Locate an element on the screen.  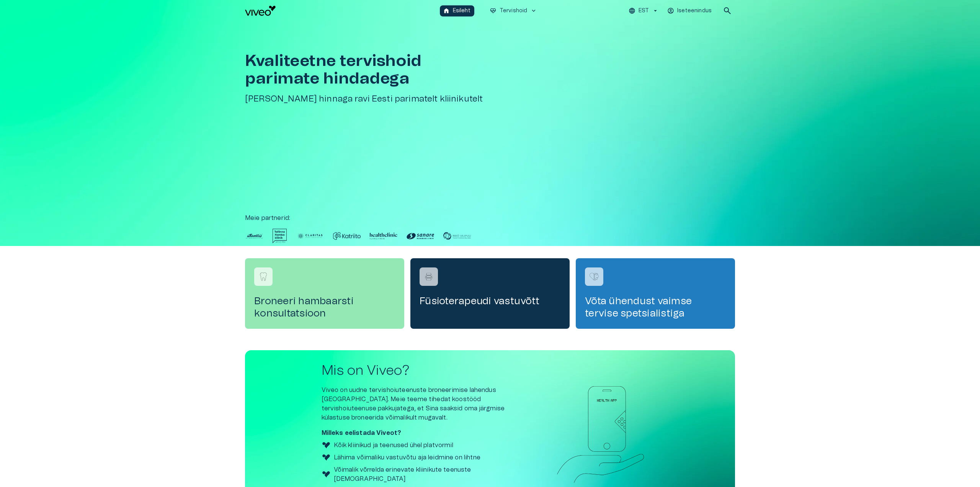
h4: Võta ühendust vaimse tervise spetsialistiga is located at coordinates (655, 307).